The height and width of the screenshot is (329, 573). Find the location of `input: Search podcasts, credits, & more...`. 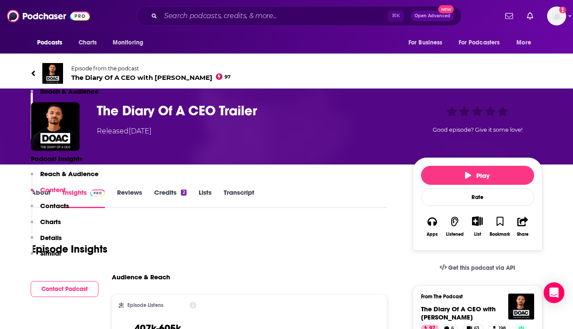

input: Search podcasts, credits, & more... is located at coordinates (274, 16).